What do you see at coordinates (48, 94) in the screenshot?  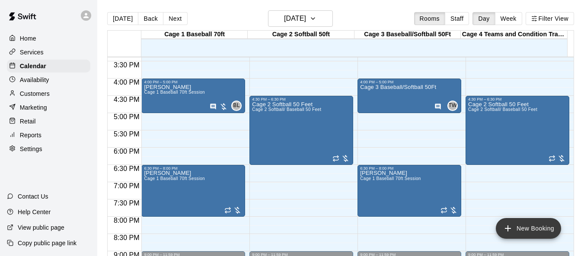 I see `div: Customers` at bounding box center [48, 94].